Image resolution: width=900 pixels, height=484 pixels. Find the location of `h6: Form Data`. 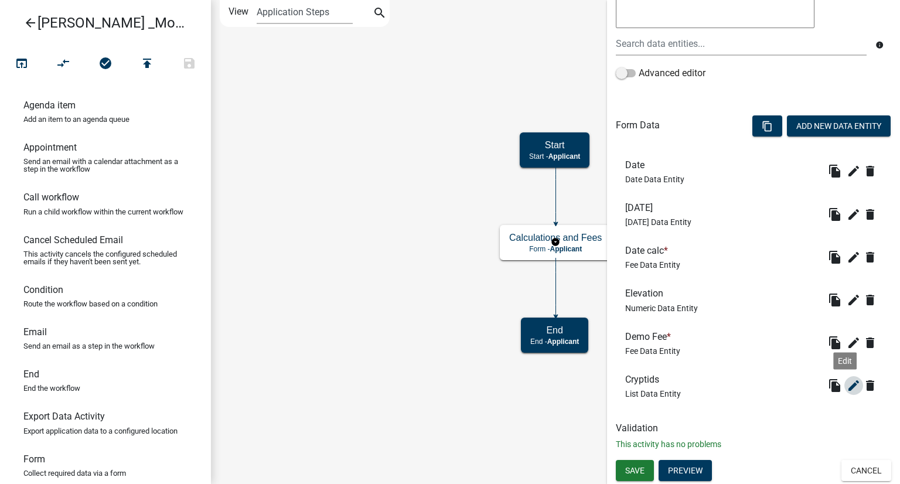

h6: Form Data is located at coordinates (638, 125).